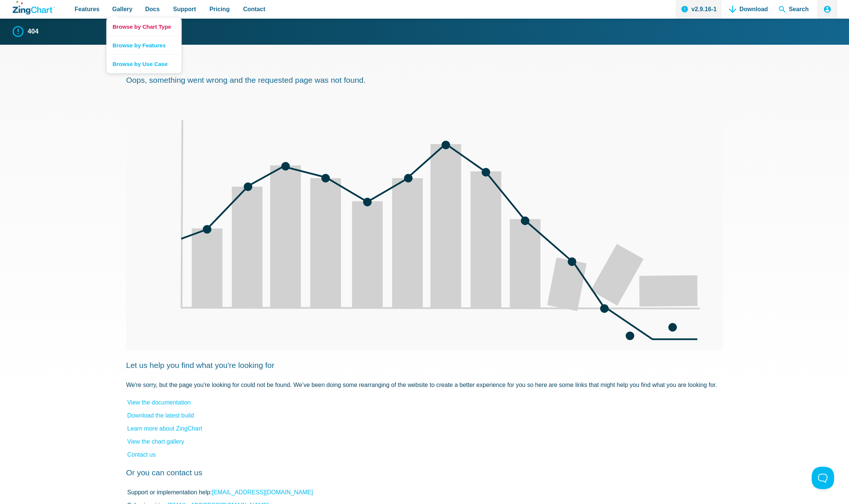 Image resolution: width=849 pixels, height=504 pixels. I want to click on a: View the chart gallery, so click(156, 441).